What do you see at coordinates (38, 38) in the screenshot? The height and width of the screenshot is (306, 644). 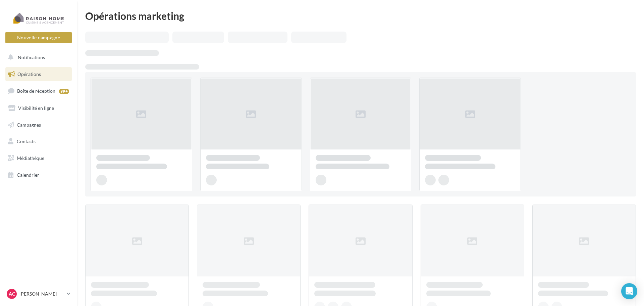 I see `button: Nouvelle campagne` at bounding box center [38, 38].